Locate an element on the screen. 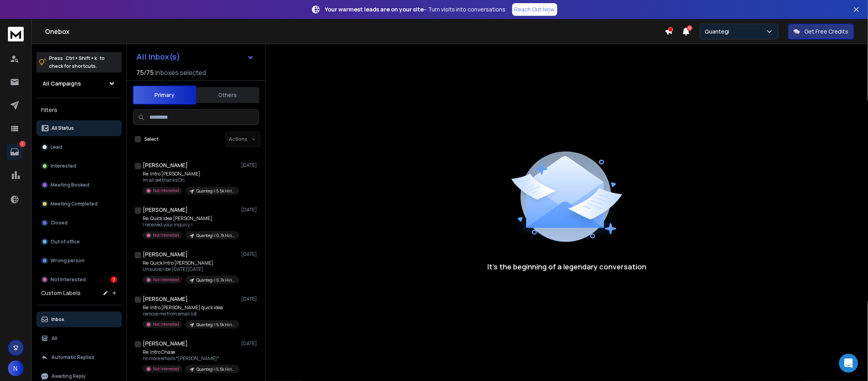 Image resolution: width=868 pixels, height=381 pixels. button: Closed is located at coordinates (79, 223).